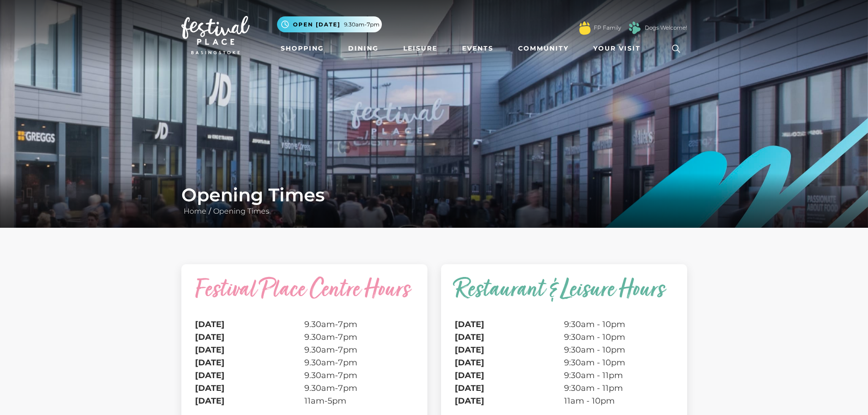 The image size is (868, 415). Describe the element at coordinates (608, 28) in the screenshot. I see `a: FP Family` at that location.